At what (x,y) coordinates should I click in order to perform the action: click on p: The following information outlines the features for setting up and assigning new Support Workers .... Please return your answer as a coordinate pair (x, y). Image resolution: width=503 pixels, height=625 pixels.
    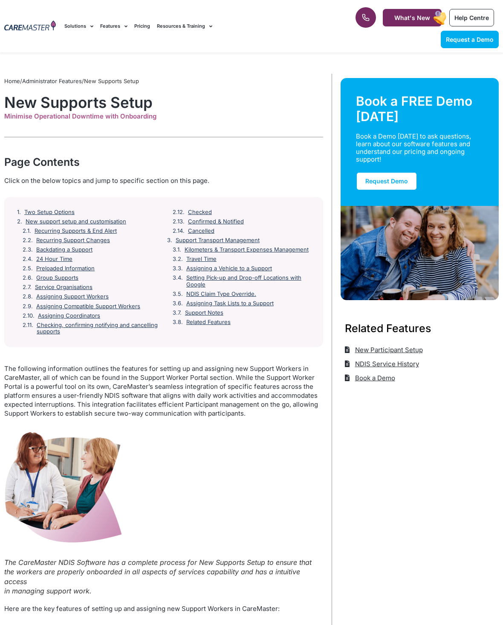
    Looking at the image, I should click on (164, 391).